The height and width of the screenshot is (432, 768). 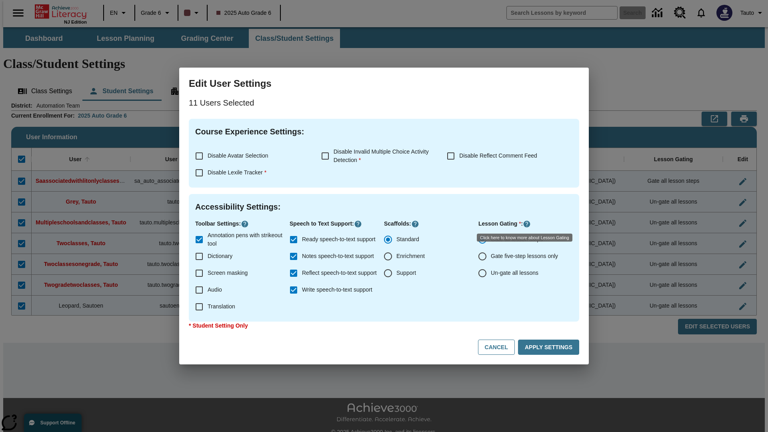 I want to click on span: Reflect speech-to-text support, so click(x=339, y=273).